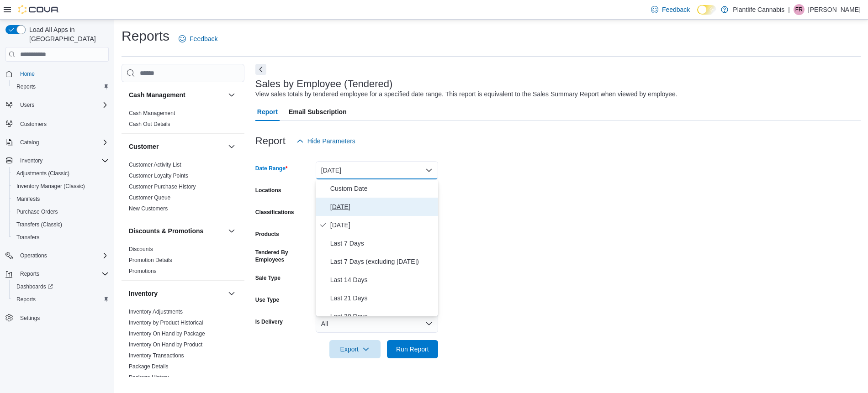 Image resolution: width=868 pixels, height=393 pixels. What do you see at coordinates (150, 260) in the screenshot?
I see `a: Promotion Details` at bounding box center [150, 260].